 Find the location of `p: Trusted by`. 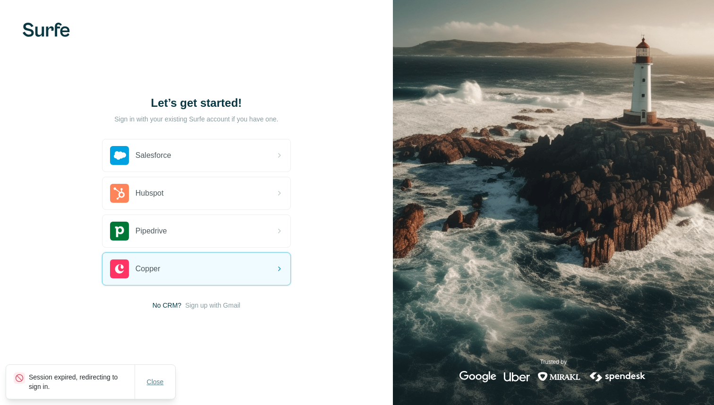

p: Trusted by is located at coordinates (553, 362).